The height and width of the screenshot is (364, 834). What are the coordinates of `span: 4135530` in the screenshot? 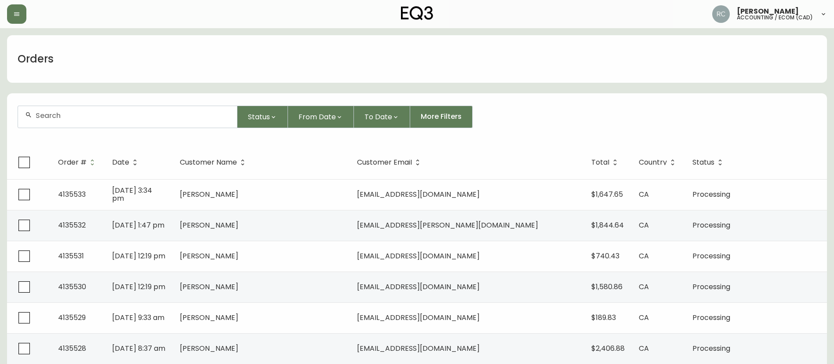 It's located at (72, 286).